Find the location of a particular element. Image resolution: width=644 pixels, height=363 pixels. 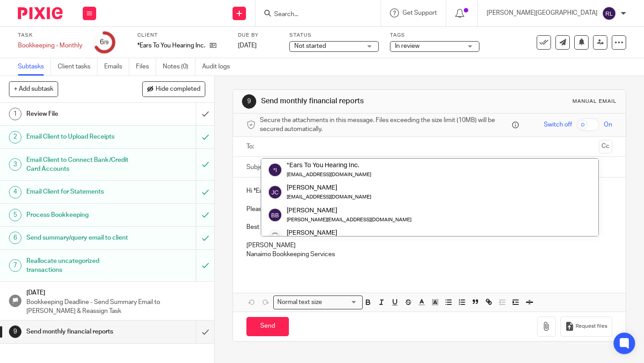

div: *Ears To You Hearing Inc. is located at coordinates (329, 165).